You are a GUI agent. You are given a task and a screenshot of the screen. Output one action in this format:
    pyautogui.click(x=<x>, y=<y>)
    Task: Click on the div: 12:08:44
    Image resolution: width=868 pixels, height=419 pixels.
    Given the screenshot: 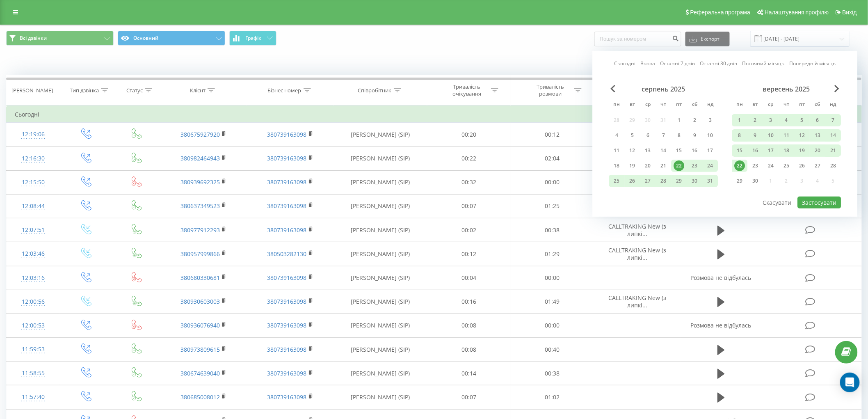 What is the action you would take?
    pyautogui.click(x=33, y=206)
    